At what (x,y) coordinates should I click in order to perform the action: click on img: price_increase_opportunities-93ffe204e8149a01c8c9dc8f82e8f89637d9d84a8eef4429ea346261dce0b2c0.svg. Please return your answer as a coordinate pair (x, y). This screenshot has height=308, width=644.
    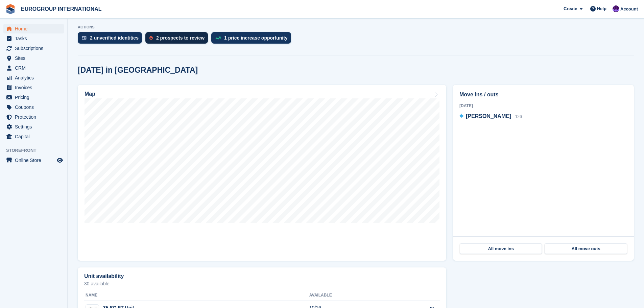
    Looking at the image, I should click on (218, 38).